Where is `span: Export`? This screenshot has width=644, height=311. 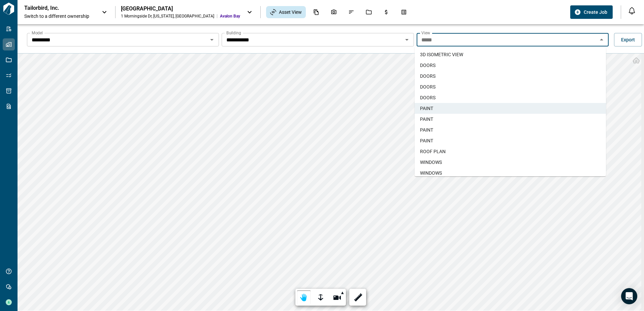
span: Export is located at coordinates (628, 40).